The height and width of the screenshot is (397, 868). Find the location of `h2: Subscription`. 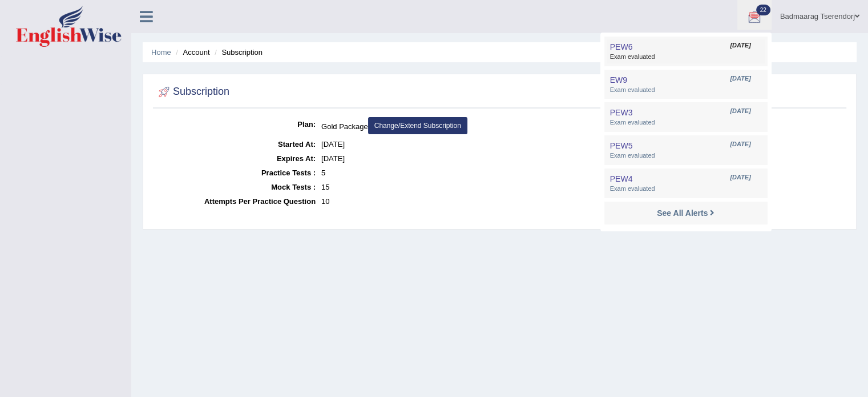

h2: Subscription is located at coordinates (192, 92).